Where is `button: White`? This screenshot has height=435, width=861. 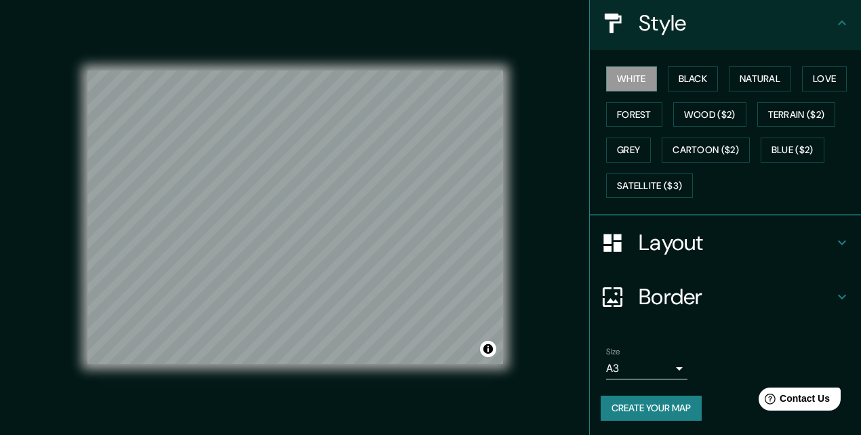 button: White is located at coordinates (631, 79).